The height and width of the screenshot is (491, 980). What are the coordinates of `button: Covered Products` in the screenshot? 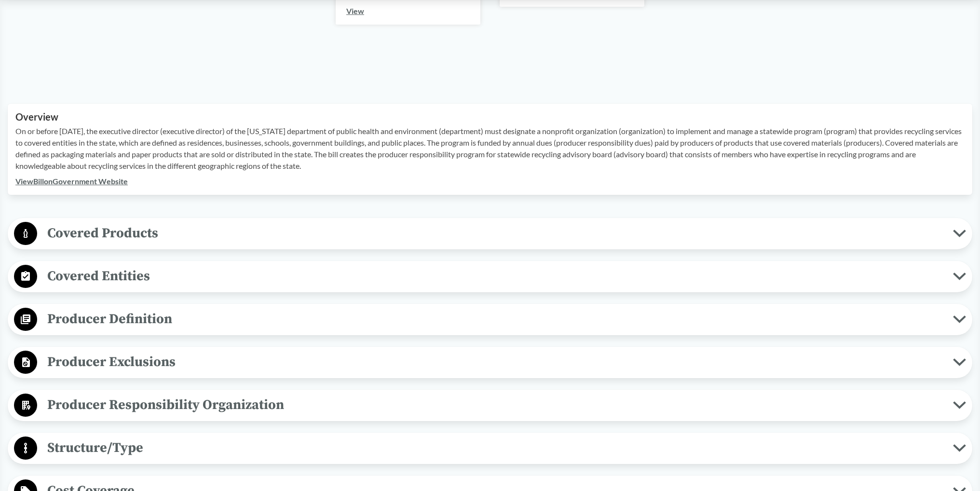 It's located at (490, 233).